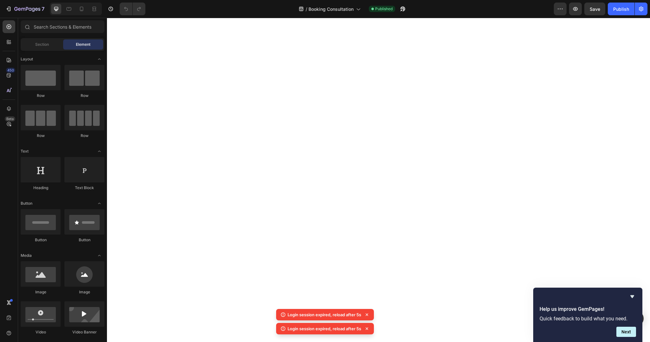 The height and width of the screenshot is (342, 650). I want to click on span: Layout, so click(27, 59).